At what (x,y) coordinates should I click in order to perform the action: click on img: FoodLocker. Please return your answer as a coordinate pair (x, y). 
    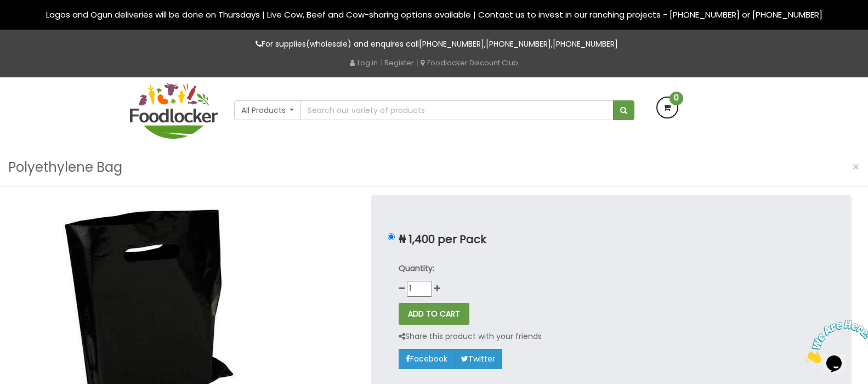
    Looking at the image, I should click on (174, 110).